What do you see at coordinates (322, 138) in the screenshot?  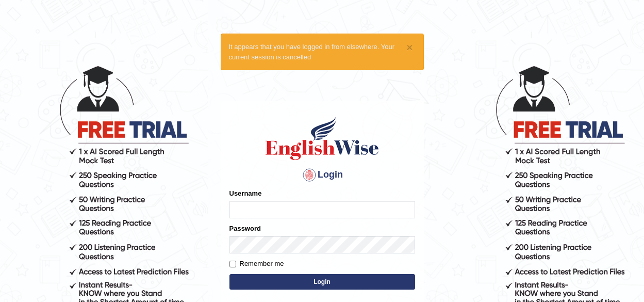 I see `img: Logo of English Wise sign in for intelligent practice with AI` at bounding box center [322, 138].